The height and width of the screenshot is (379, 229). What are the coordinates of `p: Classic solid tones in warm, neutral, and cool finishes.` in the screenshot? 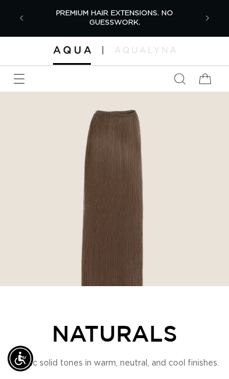 It's located at (115, 363).